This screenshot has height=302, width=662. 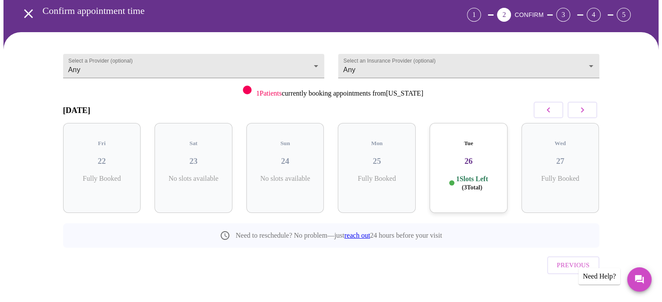 I want to click on p: 1 Slots Left, so click(x=472, y=183).